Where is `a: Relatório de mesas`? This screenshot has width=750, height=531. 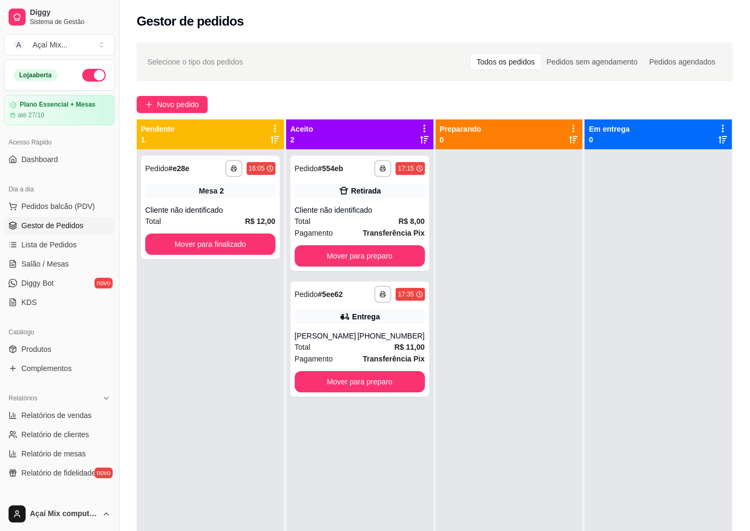
a: Relatório de mesas is located at coordinates (59, 454).